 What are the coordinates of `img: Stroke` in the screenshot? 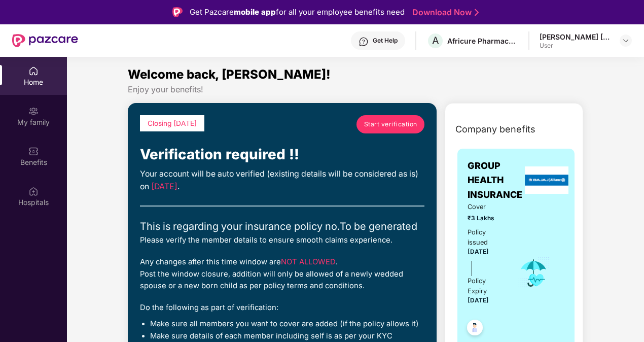 It's located at (477, 12).